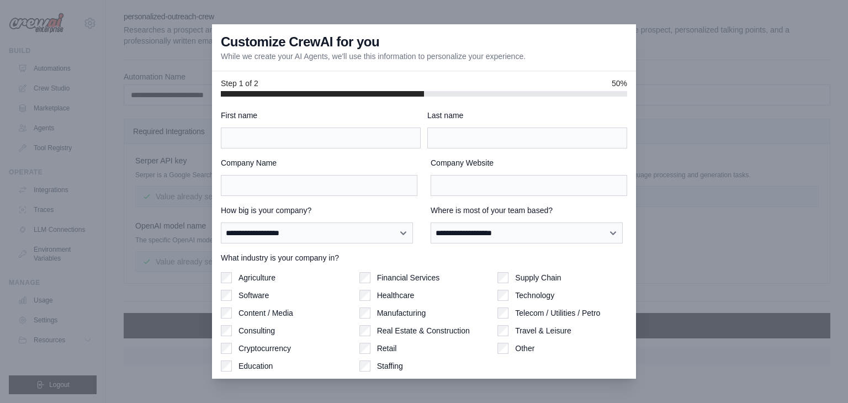  I want to click on label: Cryptocurrency, so click(264, 348).